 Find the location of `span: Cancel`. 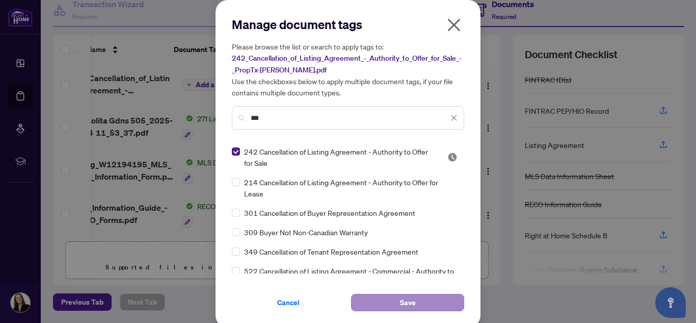

span: Cancel is located at coordinates (289, 302).